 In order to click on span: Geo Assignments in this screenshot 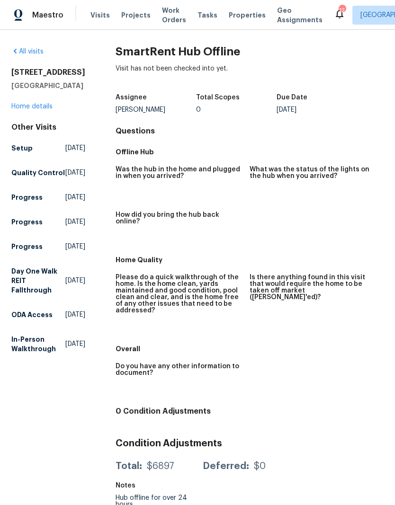, I will do `click(300, 15)`.